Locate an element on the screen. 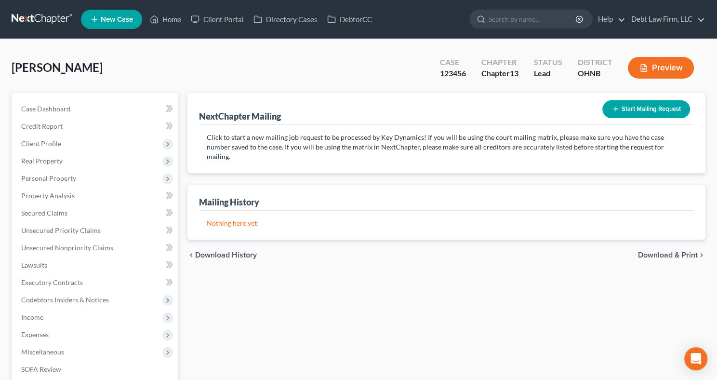 The width and height of the screenshot is (717, 380). span: Unsecured Priority Claims is located at coordinates (61, 230).